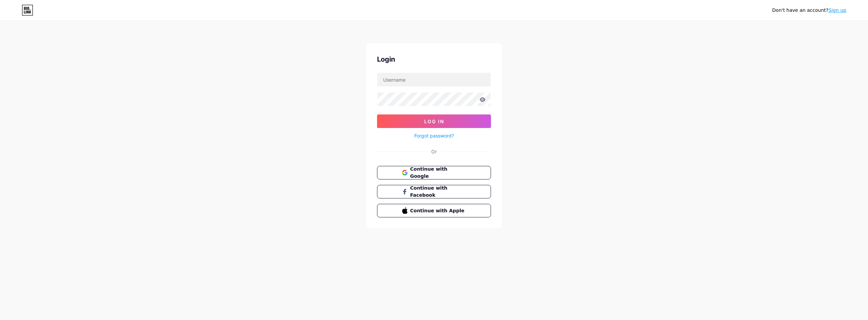 The width and height of the screenshot is (868, 320). Describe the element at coordinates (434, 136) in the screenshot. I see `a: Forgot password?` at that location.